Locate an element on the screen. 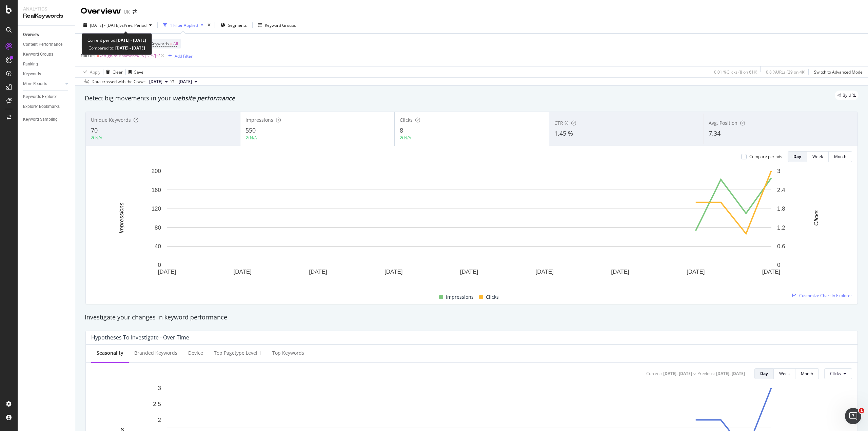 The image size is (868, 431). button: Add Filter is located at coordinates (179, 56).